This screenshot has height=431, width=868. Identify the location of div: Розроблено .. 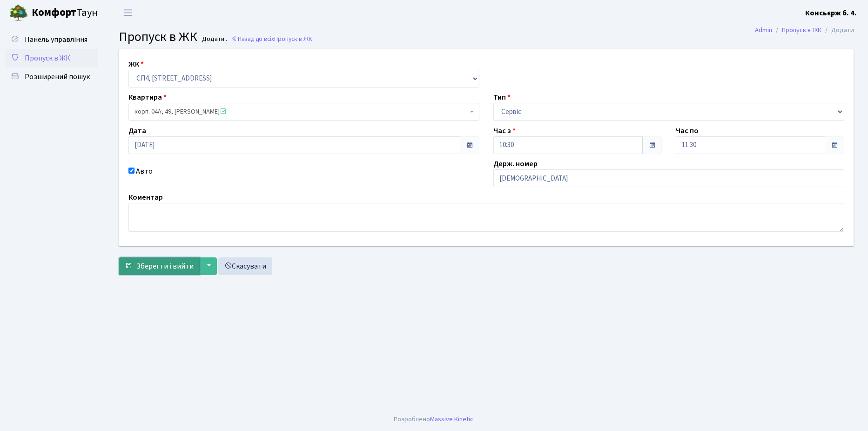
(434, 419).